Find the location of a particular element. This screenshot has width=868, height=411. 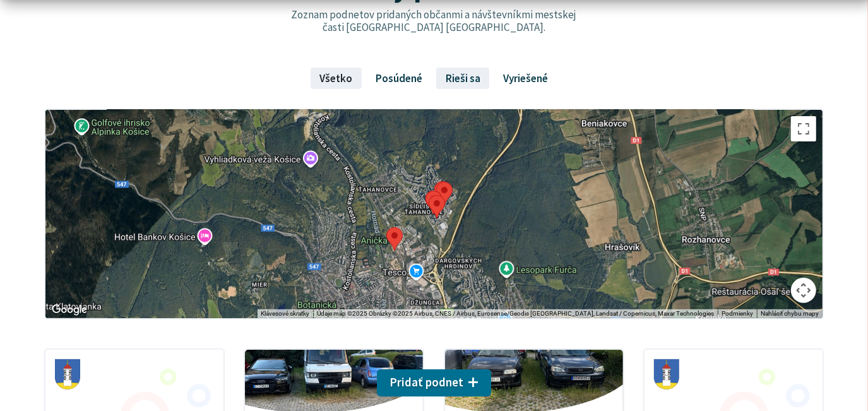

a: Posúdené is located at coordinates (399, 78).